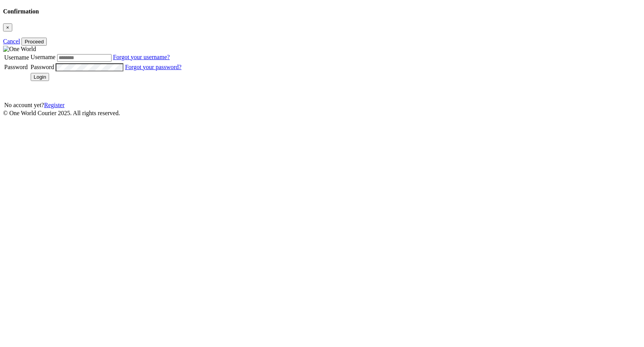 The height and width of the screenshot is (347, 644). I want to click on h4: Confirmation, so click(322, 11).